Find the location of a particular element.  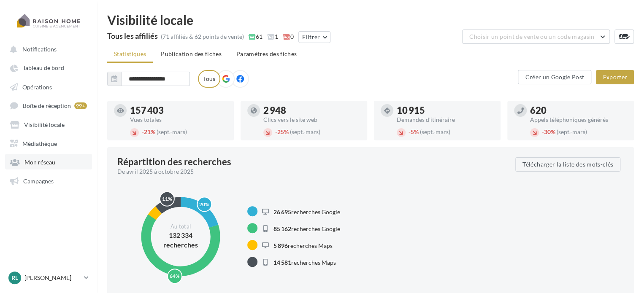

div: 157 403 is located at coordinates (179, 111).